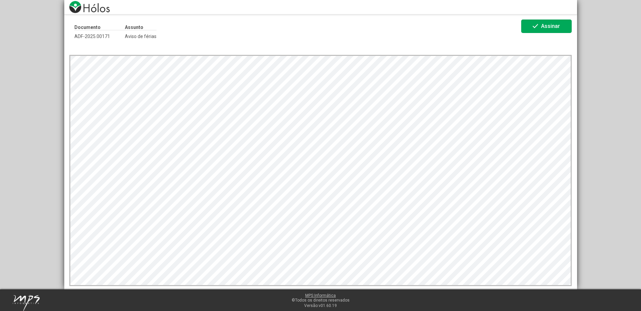 The image size is (641, 311). I want to click on span: ©Todos os direitos reservados, so click(320, 300).